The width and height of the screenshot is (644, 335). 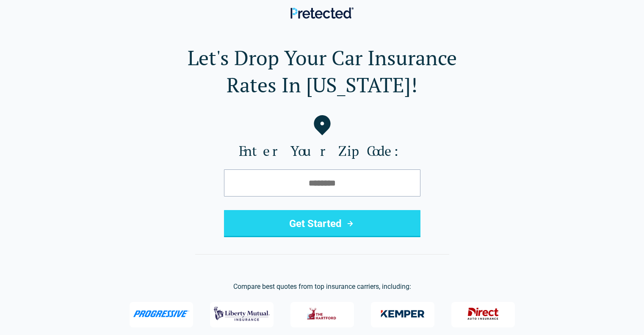 What do you see at coordinates (322, 314) in the screenshot?
I see `img: The Hartford` at bounding box center [322, 314].